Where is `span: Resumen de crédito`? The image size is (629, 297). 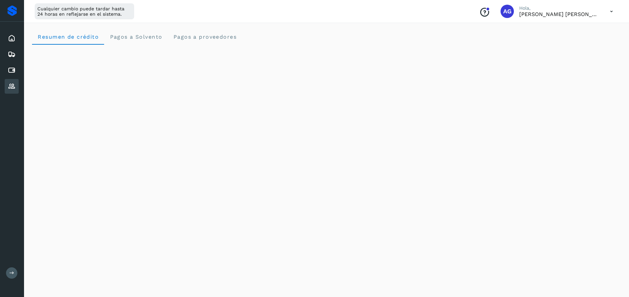 span: Resumen de crédito is located at coordinates (68, 37).